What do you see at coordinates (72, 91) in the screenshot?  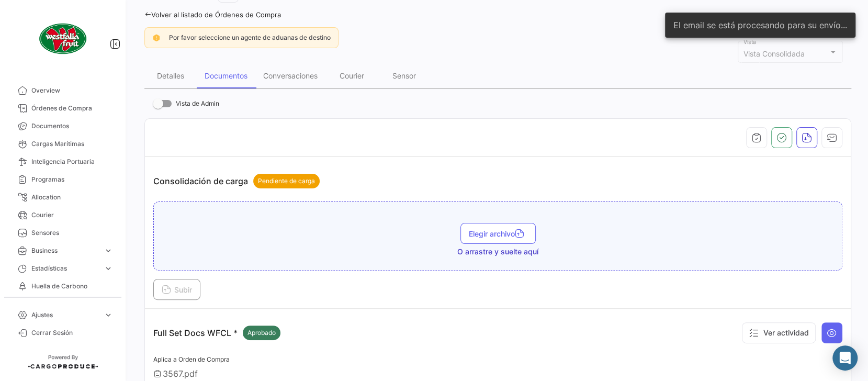 I see `span: Overview` at bounding box center [72, 91].